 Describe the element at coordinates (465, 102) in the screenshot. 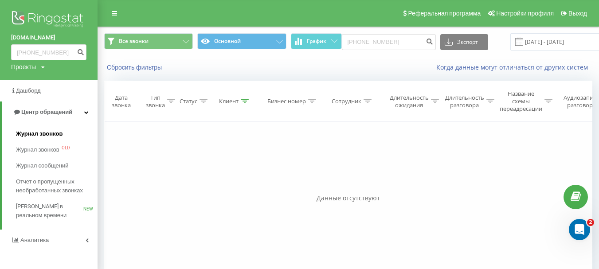

I see `div: Длительность разговора` at that location.